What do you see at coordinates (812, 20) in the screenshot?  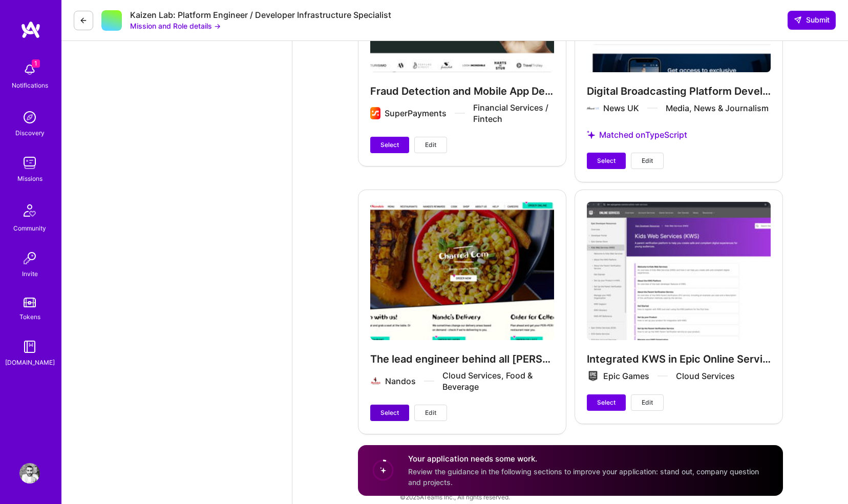 I see `button: Submit` at bounding box center [812, 20].